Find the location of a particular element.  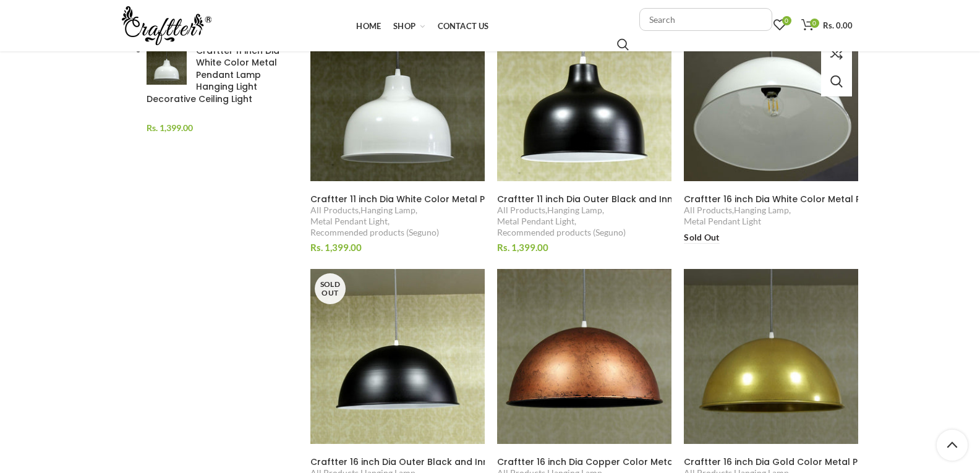

span: Contact Us is located at coordinates (463, 26).